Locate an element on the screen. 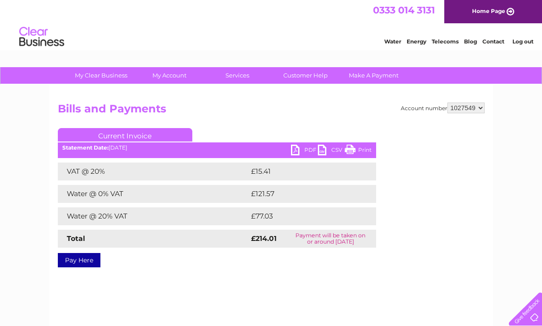  a: Log out is located at coordinates (523, 41).